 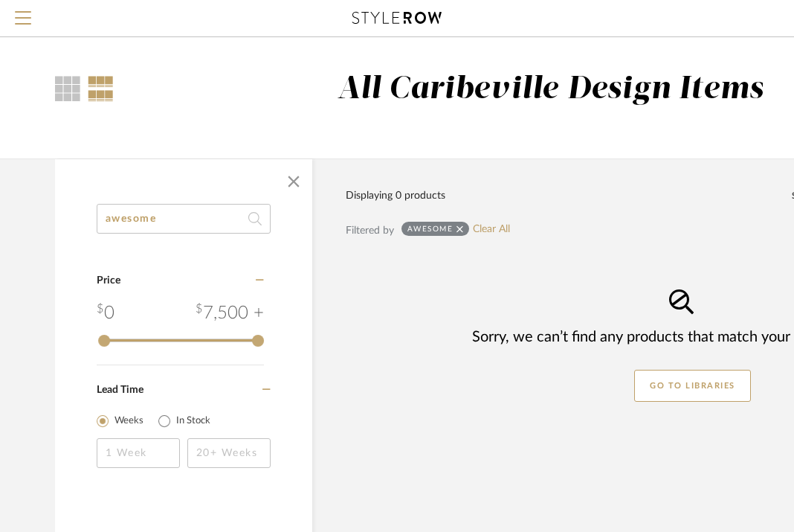 What do you see at coordinates (693, 385) in the screenshot?
I see `button: GO TO LIBRARIES` at bounding box center [693, 385].